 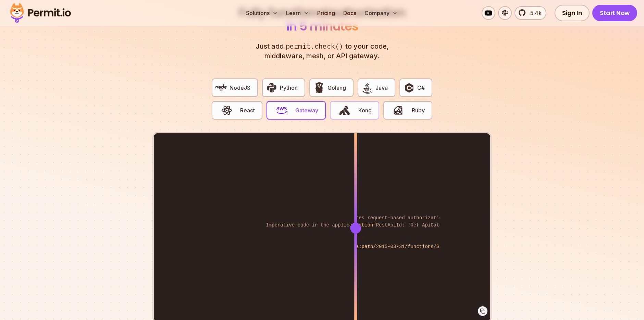 What do you see at coordinates (367, 88) in the screenshot?
I see `img: Java` at bounding box center [367, 88].